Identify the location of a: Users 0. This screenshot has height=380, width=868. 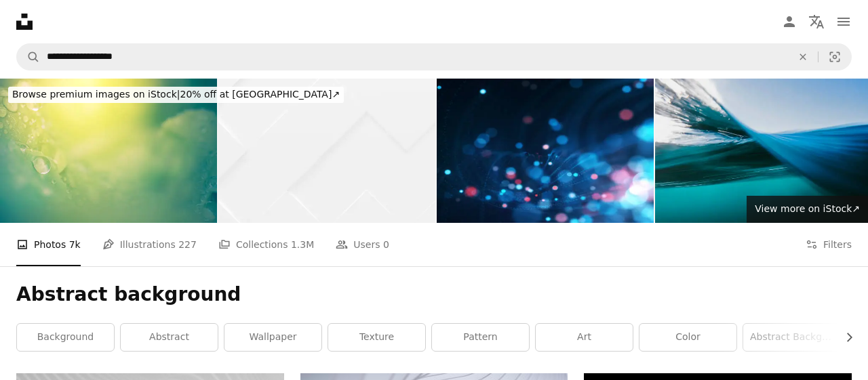
(362, 245).